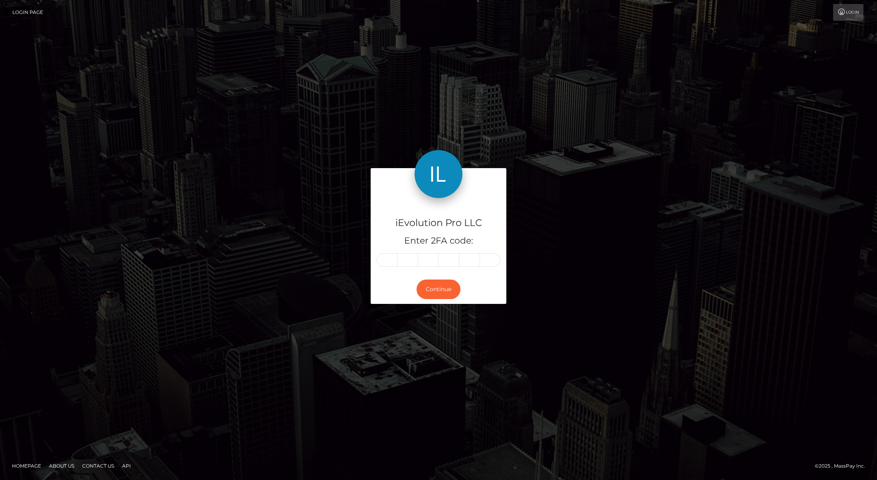 The height and width of the screenshot is (480, 877). I want to click on a: Login, so click(848, 12).